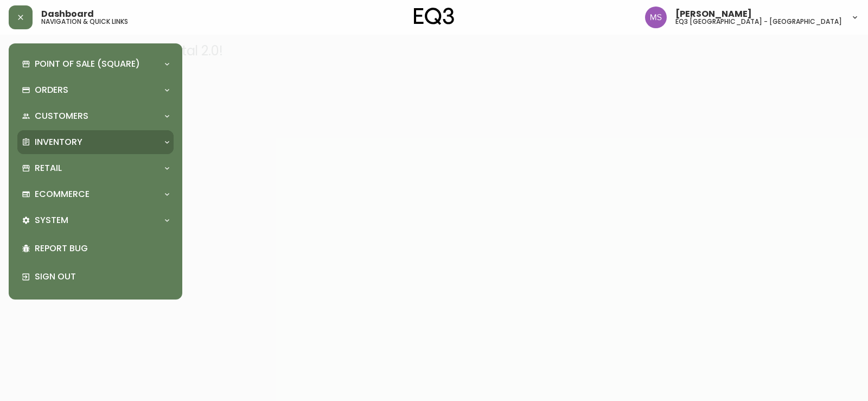  Describe the element at coordinates (656, 17) in the screenshot. I see `img: 1b6e43211f6f3cc0b0729c9049b8e7af` at that location.